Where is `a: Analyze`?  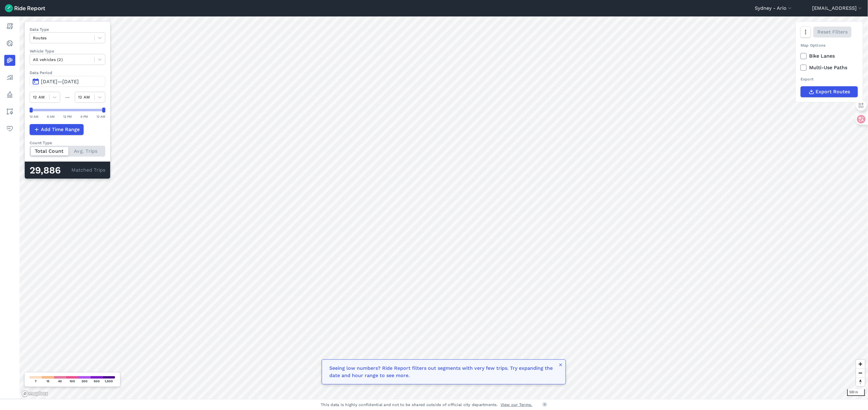
a: Analyze is located at coordinates (10, 78).